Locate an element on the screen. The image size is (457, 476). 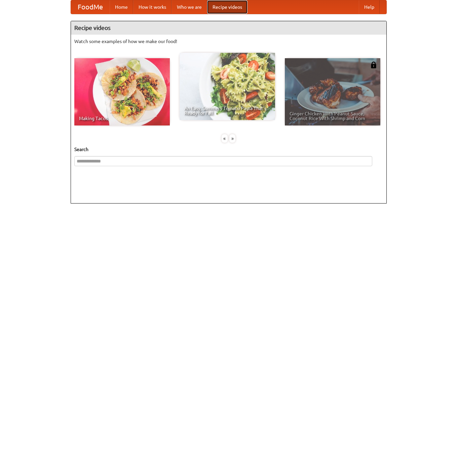
a: FoodMe is located at coordinates (90, 7).